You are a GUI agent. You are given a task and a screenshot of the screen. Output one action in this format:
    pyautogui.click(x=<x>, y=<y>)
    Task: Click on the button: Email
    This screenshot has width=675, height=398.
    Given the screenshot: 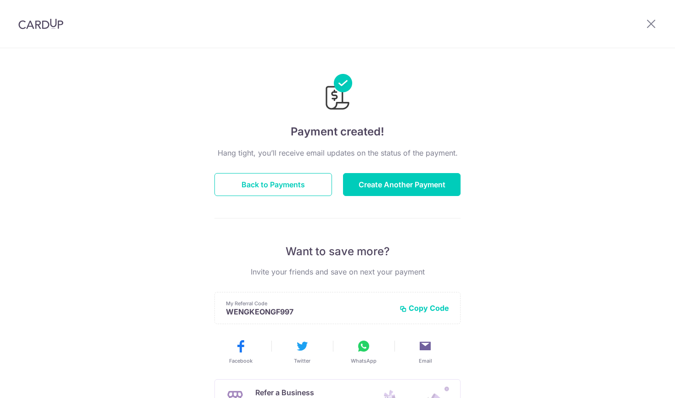 What is the action you would take?
    pyautogui.click(x=426, y=352)
    